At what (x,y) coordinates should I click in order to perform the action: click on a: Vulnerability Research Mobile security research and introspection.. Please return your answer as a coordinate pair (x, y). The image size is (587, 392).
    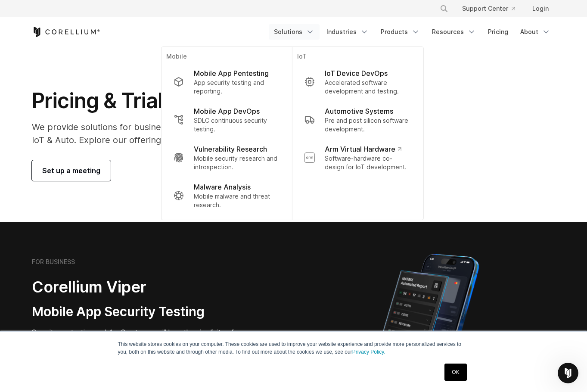
    Looking at the image, I should click on (226, 157).